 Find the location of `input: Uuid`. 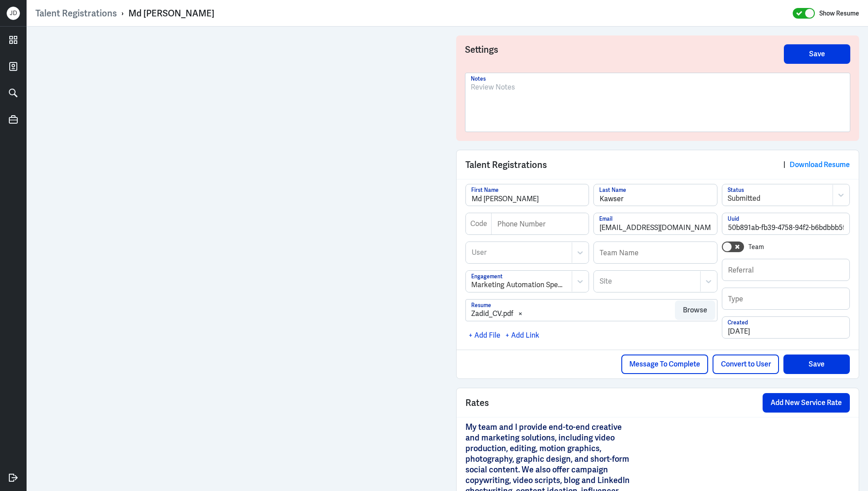

input: Uuid is located at coordinates (786, 224).